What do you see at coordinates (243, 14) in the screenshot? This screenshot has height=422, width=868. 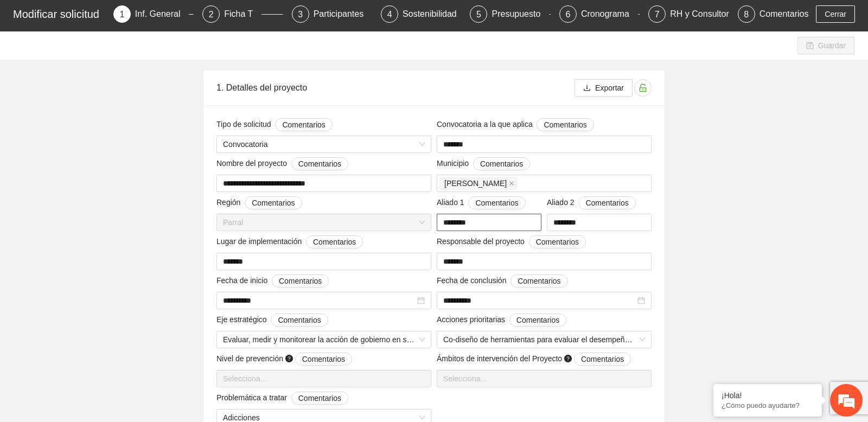 I see `div: 2Ficha T` at bounding box center [243, 14].